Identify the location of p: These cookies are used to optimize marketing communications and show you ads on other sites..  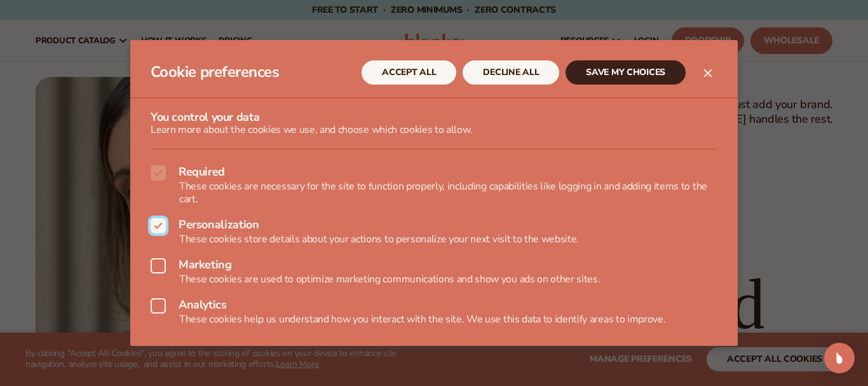
(434, 279).